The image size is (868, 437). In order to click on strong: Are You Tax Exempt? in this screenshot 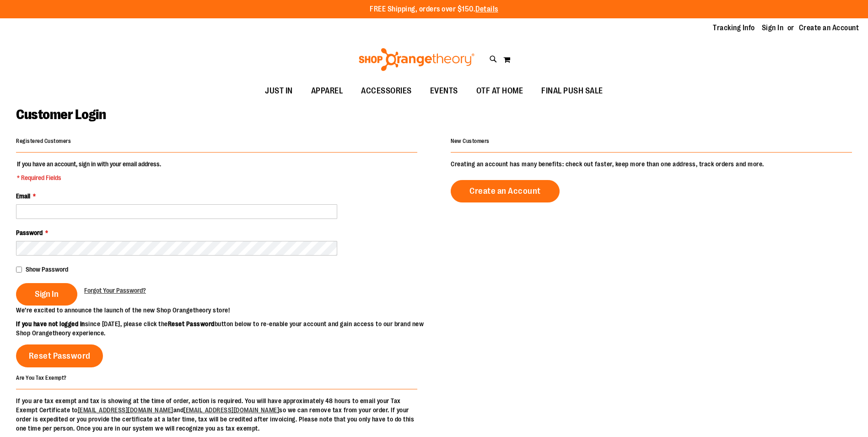, I will do `click(41, 377)`.